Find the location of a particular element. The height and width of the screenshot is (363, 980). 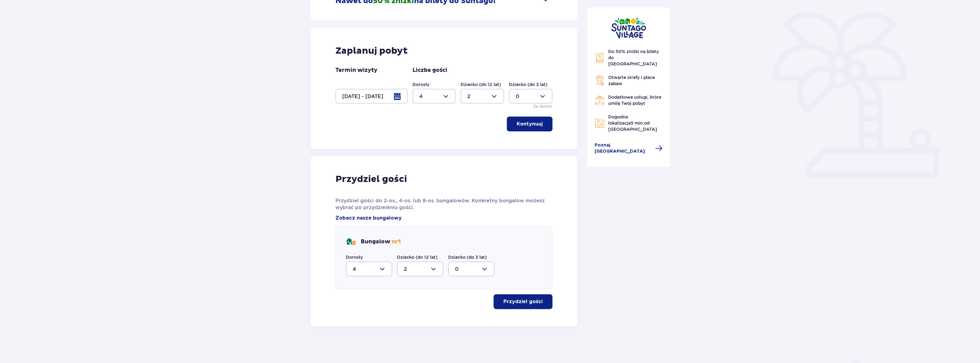

button: Przydziel gości is located at coordinates (523, 301).